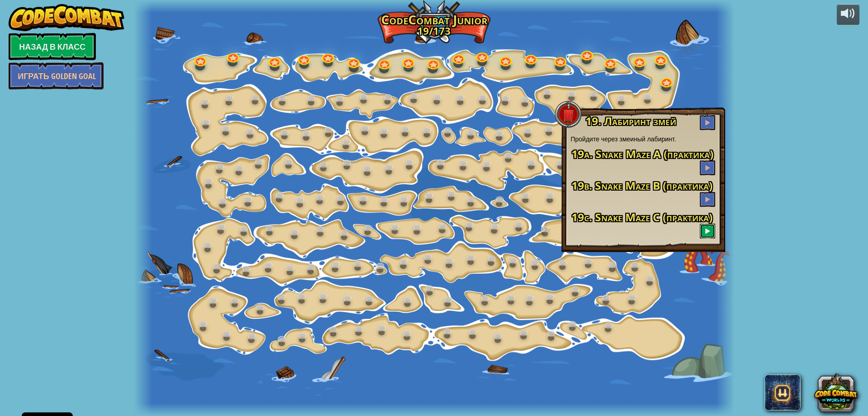 The height and width of the screenshot is (416, 868). Describe the element at coordinates (66, 18) in the screenshot. I see `img: CodeCombat - Learn how to code by playing a game` at that location.